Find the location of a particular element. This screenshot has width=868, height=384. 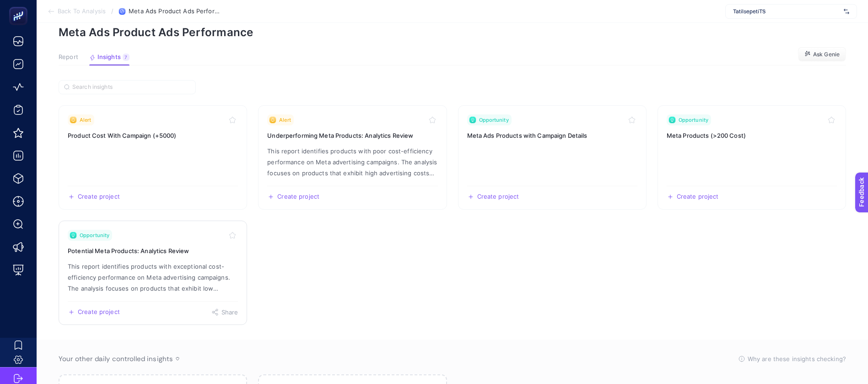

button: Share this insight is located at coordinates (225, 312).